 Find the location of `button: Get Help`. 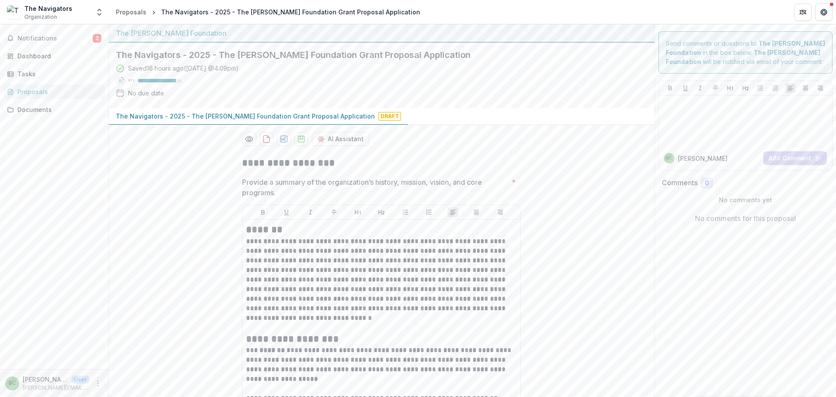

button: Get Help is located at coordinates (824, 12).